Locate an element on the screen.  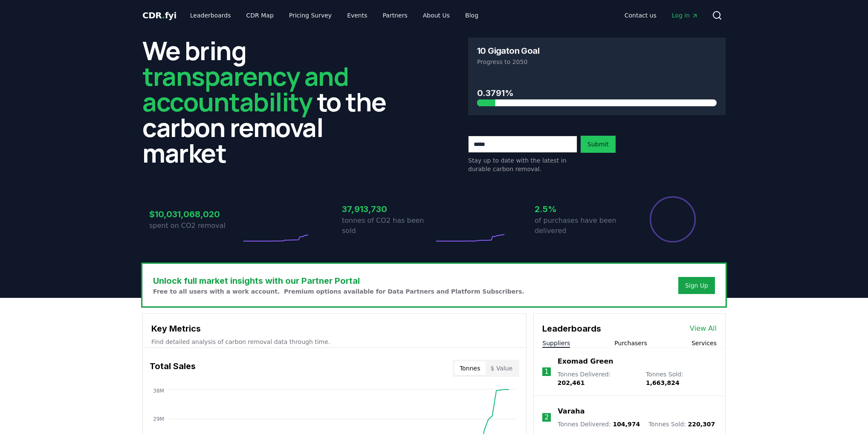
a: Pricing Survey is located at coordinates (310, 15).